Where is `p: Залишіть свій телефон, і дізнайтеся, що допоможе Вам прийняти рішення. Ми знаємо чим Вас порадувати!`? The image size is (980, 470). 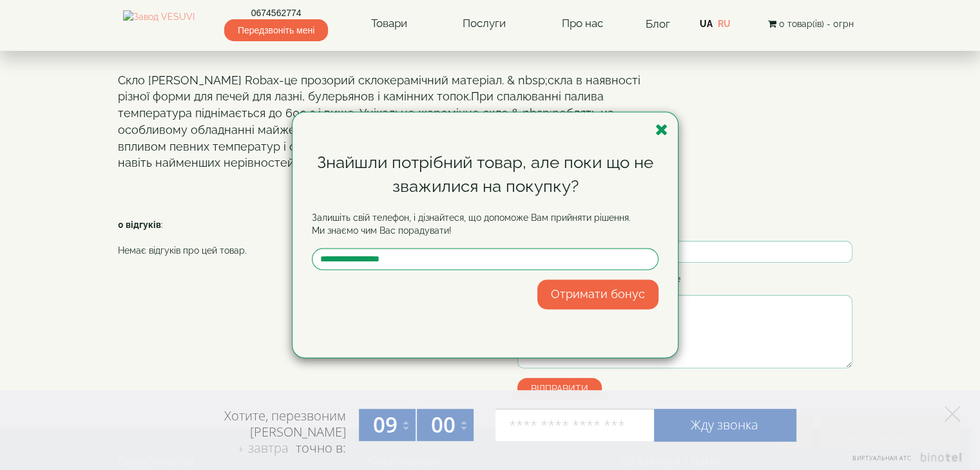
p: Залишіть свій телефон, і дізнайтеся, що допоможе Вам прийняти рішення. Ми знаємо чим Вас порадувати! is located at coordinates (485, 225).